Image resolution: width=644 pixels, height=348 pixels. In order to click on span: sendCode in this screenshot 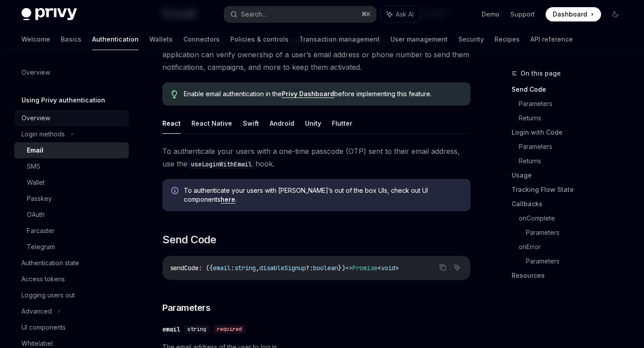, I will do `click(184, 268)`.